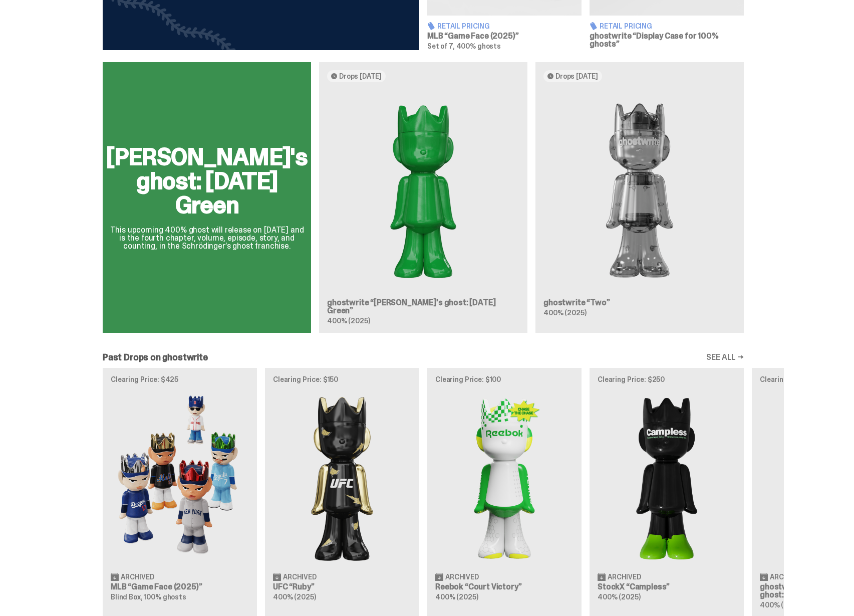 This screenshot has height=616, width=854. Describe the element at coordinates (155, 357) in the screenshot. I see `h2: Past Drops on ghostwrite` at that location.